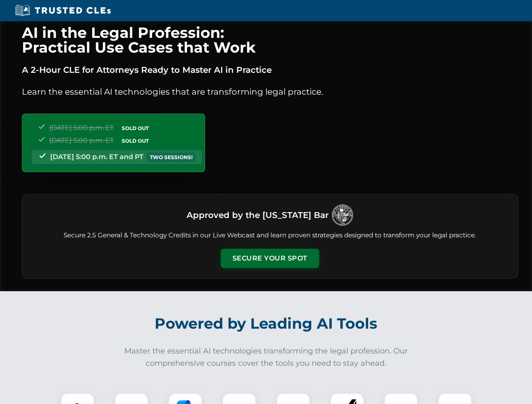  Describe the element at coordinates (270, 40) in the screenshot. I see `h1: AI in the Legal Profession: Practical Use Cases that Work` at that location.